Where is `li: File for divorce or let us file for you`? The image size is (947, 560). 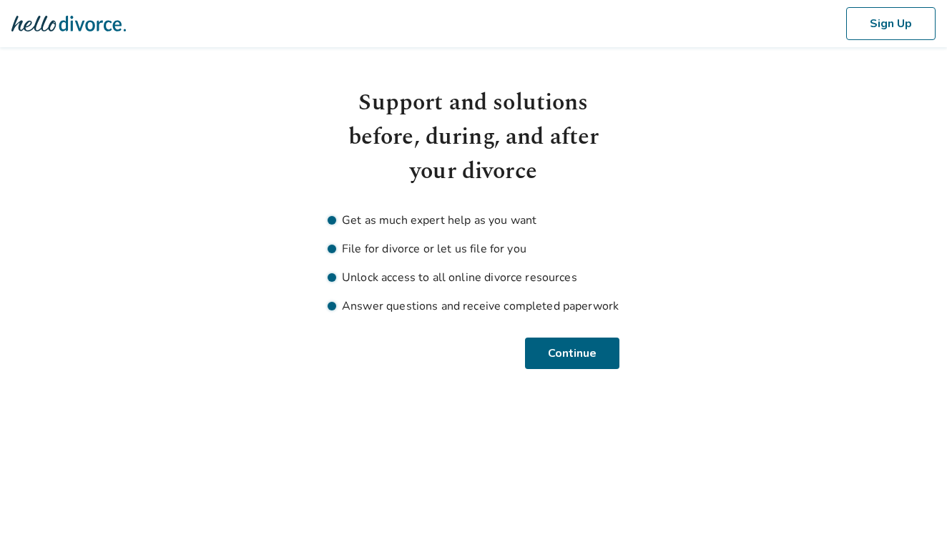 li: File for divorce or let us file for you is located at coordinates (474, 249).